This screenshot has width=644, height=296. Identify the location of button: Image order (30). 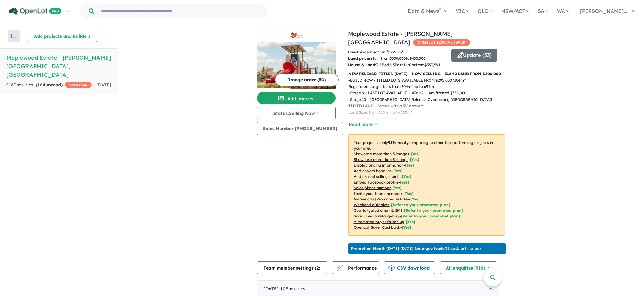
(307, 80).